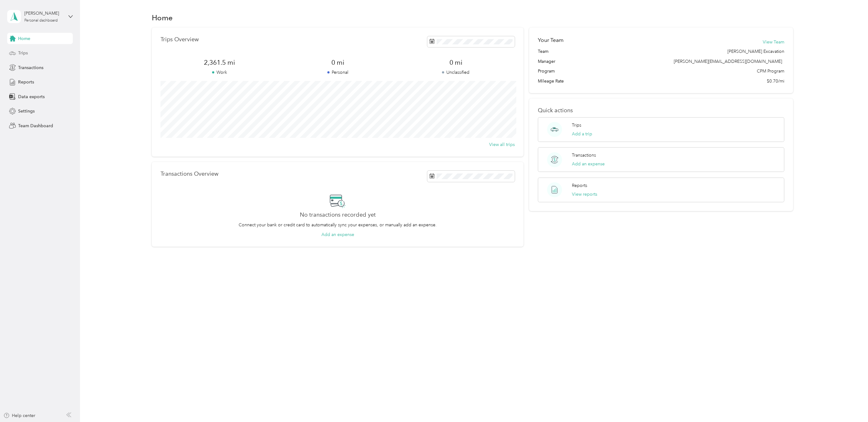 The image size is (868, 422). What do you see at coordinates (32, 96) in the screenshot?
I see `span: Data exports` at bounding box center [32, 96].